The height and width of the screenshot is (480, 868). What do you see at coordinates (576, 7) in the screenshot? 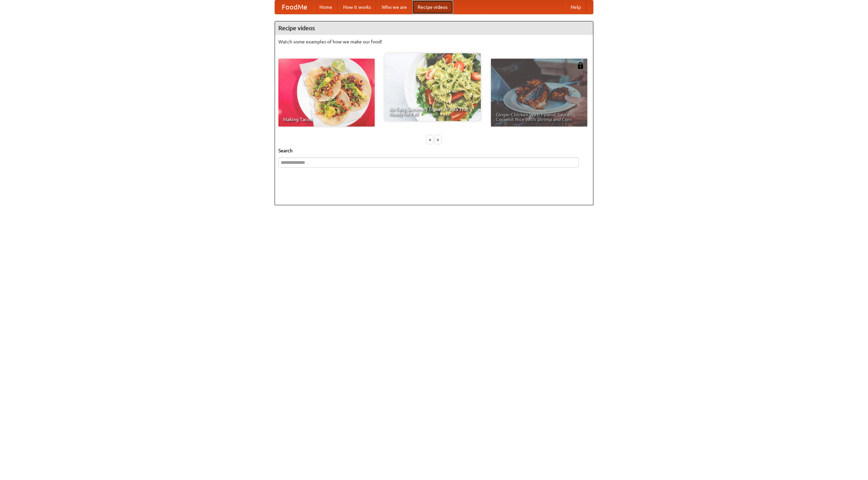
I see `a: Help` at bounding box center [576, 7].